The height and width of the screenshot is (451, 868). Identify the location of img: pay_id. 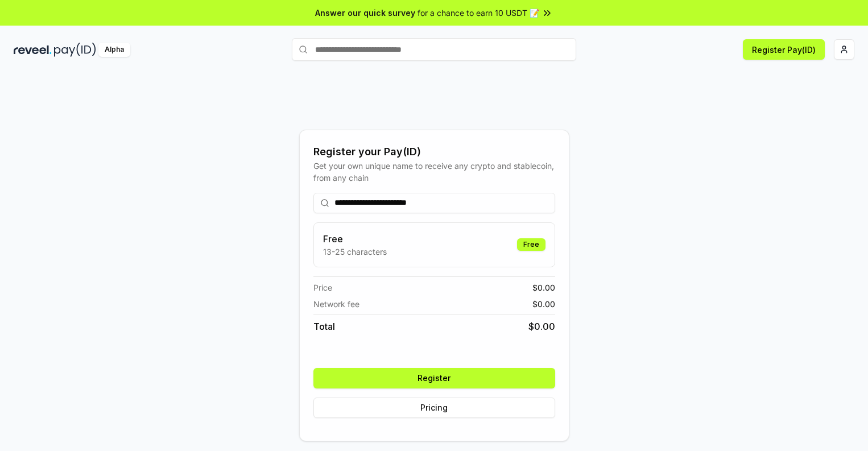
(75, 49).